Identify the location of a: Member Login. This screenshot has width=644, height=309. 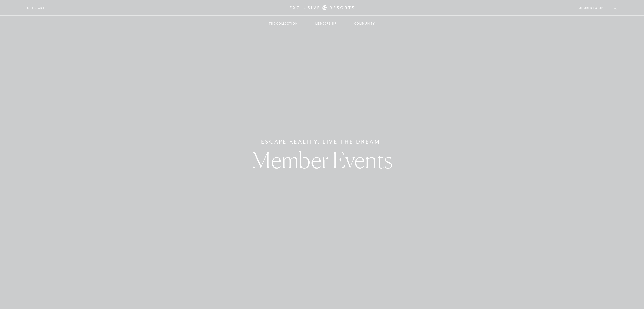
(591, 8).